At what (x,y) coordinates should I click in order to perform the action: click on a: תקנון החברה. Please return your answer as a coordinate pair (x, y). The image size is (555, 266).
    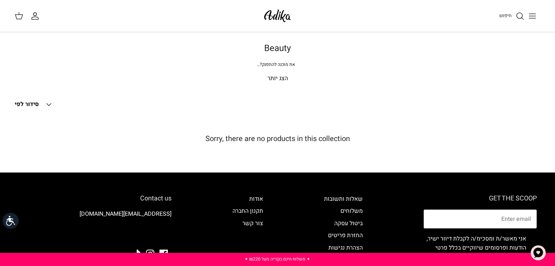
    Looking at the image, I should click on (248, 211).